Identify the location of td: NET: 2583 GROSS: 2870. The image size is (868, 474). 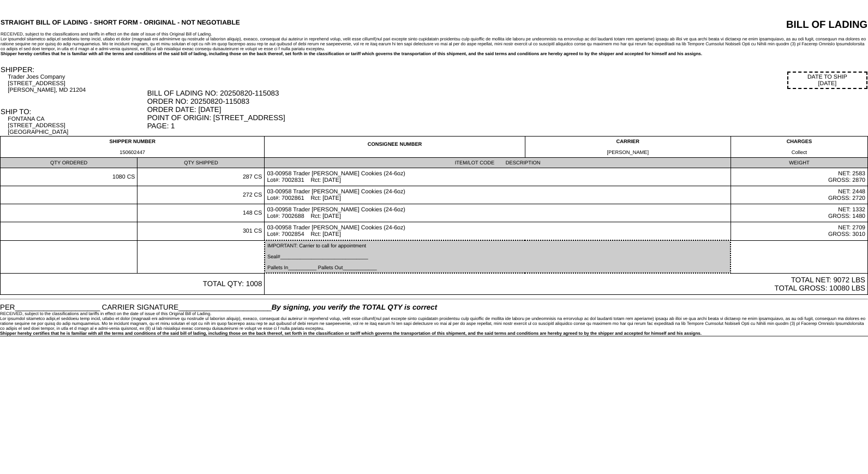
(799, 177).